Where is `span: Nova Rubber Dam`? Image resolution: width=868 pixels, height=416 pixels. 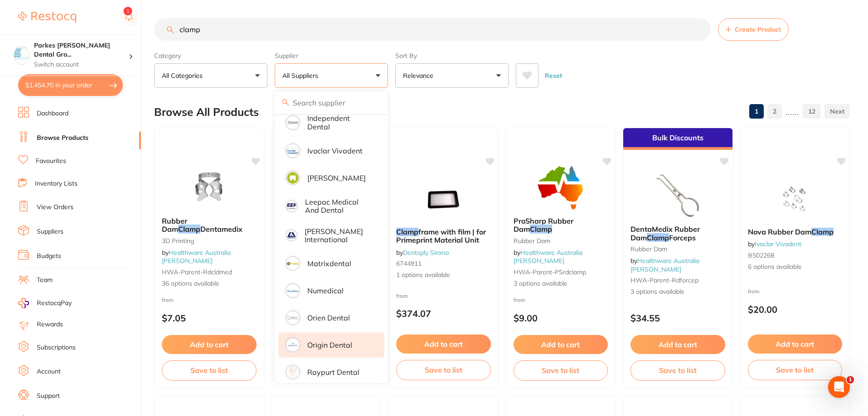
span: Nova Rubber Dam is located at coordinates (779, 232).